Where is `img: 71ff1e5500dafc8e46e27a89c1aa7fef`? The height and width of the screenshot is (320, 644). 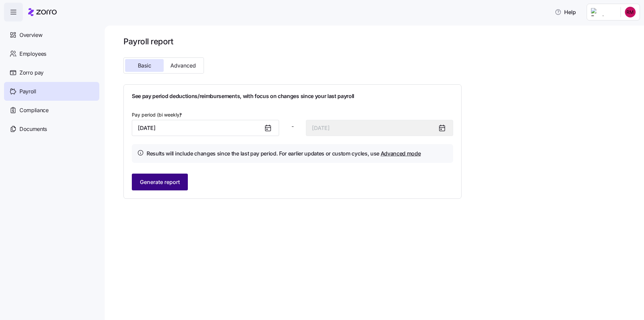 img: 71ff1e5500dafc8e46e27a89c1aa7fef is located at coordinates (630, 12).